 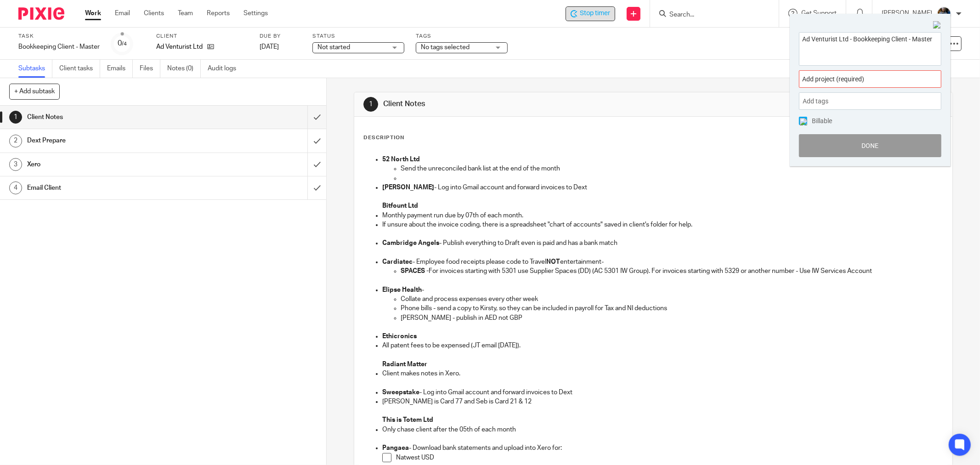 I want to click on a: Audit logs, so click(x=225, y=69).